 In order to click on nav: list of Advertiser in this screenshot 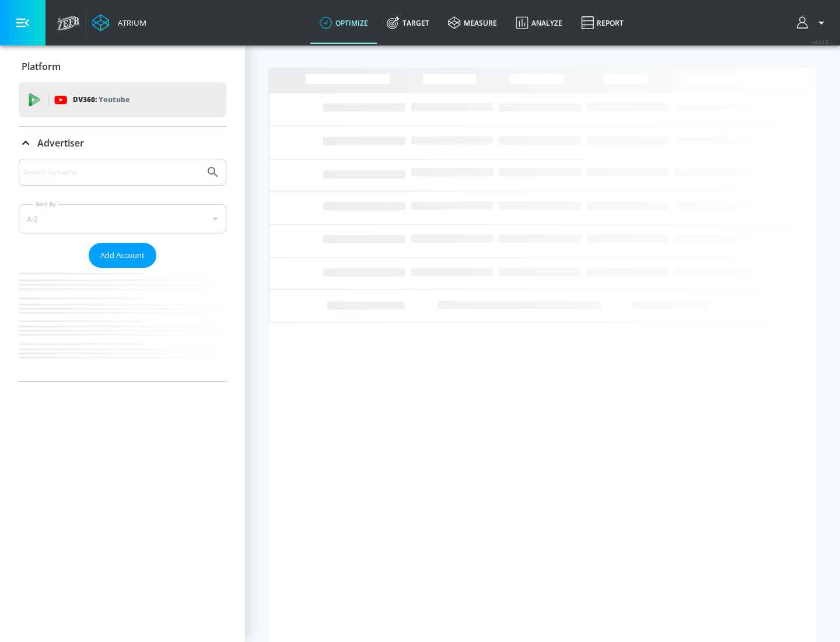, I will do `click(123, 324)`.